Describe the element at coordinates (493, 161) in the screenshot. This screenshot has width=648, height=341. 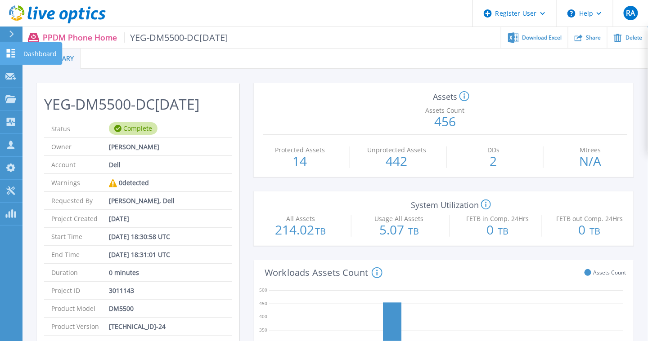
I see `span: 2` at that location.